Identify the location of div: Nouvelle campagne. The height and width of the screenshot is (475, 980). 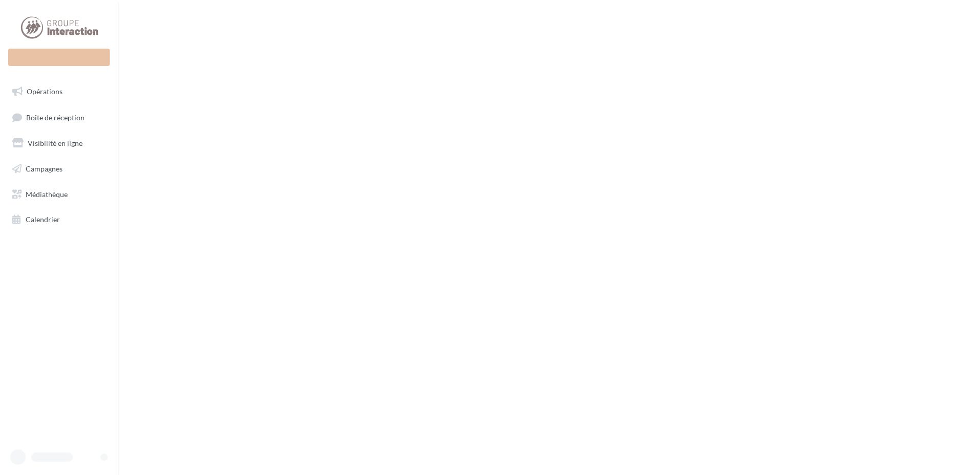
(59, 58).